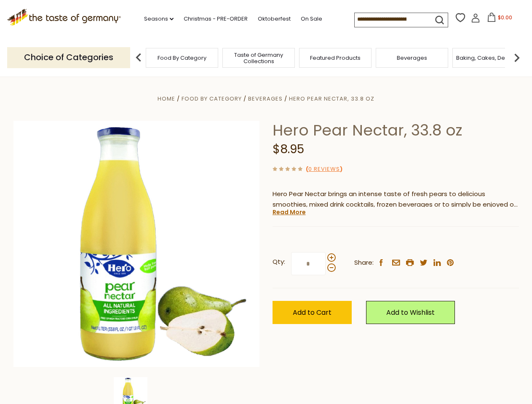 This screenshot has width=532, height=404. What do you see at coordinates (216, 19) in the screenshot?
I see `a: Christmas - PRE-ORDER` at bounding box center [216, 19].